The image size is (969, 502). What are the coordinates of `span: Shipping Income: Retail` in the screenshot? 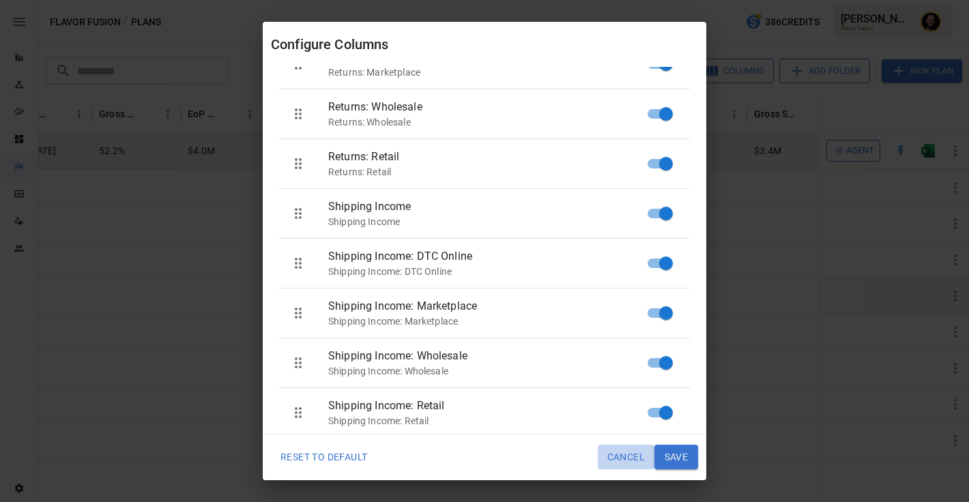 It's located at (493, 406).